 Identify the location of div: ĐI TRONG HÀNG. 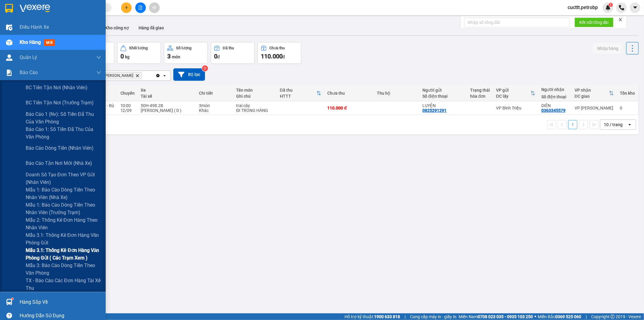
(255, 111).